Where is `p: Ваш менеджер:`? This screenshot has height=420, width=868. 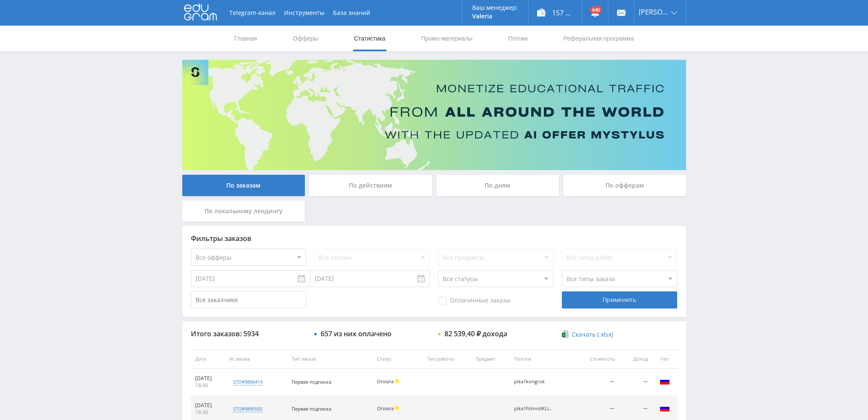 p: Ваш менеджер: is located at coordinates (495, 8).